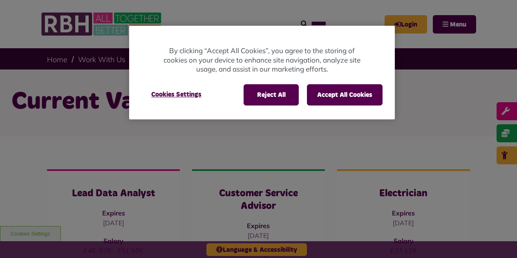 This screenshot has width=517, height=258. I want to click on button: Accept All Cookies, so click(345, 95).